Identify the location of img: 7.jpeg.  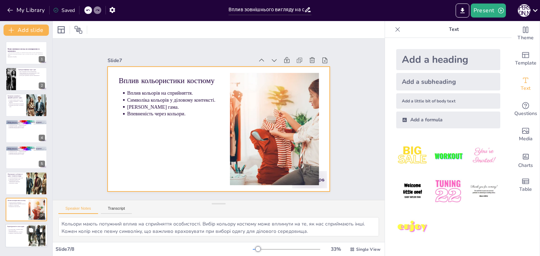
(412, 227).